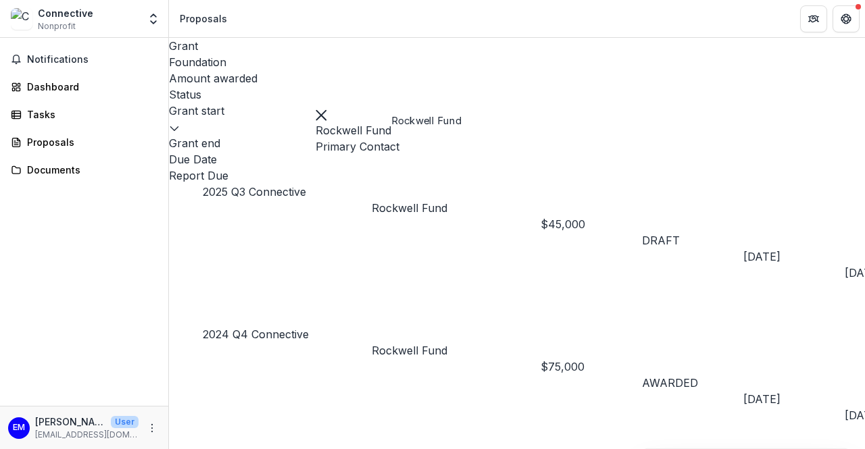 Image resolution: width=865 pixels, height=449 pixels. What do you see at coordinates (517, 46) in the screenshot?
I see `div: Grant` at bounding box center [517, 46].